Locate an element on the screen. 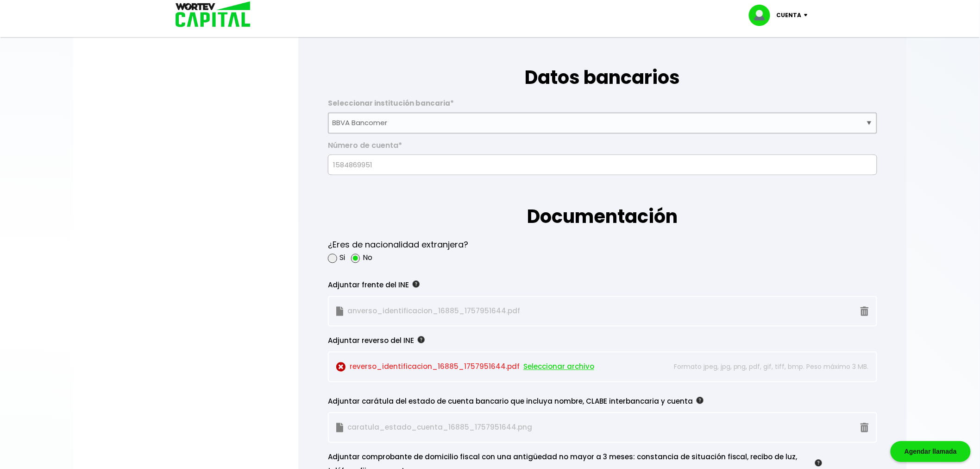  span: Seleccionar archivo is located at coordinates (559, 367).